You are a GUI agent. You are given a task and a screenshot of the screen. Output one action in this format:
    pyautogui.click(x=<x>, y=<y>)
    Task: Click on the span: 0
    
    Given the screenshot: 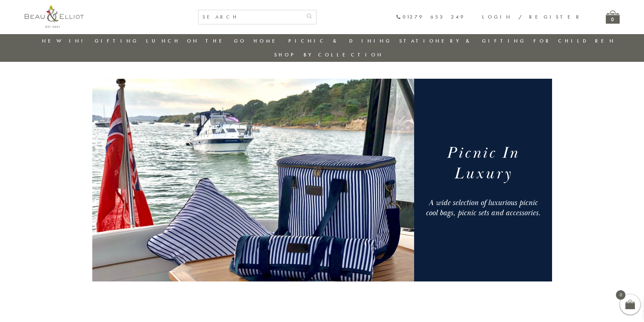 What is the action you would take?
    pyautogui.click(x=620, y=294)
    